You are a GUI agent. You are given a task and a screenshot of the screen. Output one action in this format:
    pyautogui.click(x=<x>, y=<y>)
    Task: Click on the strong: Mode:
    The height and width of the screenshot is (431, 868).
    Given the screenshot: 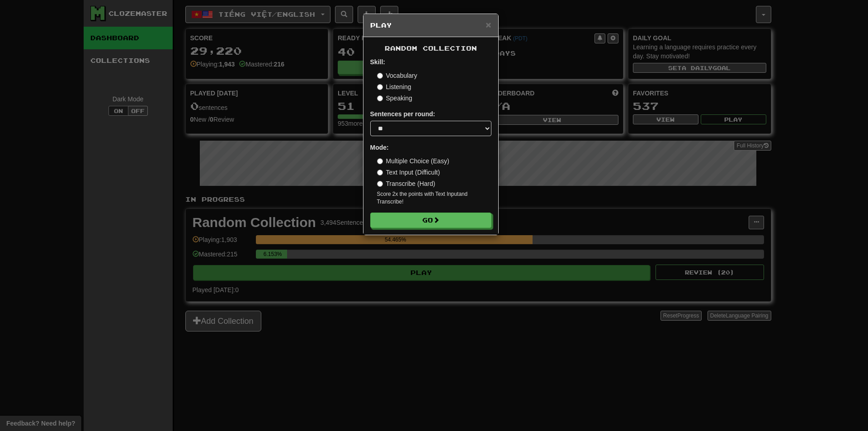 What is the action you would take?
    pyautogui.click(x=380, y=148)
    